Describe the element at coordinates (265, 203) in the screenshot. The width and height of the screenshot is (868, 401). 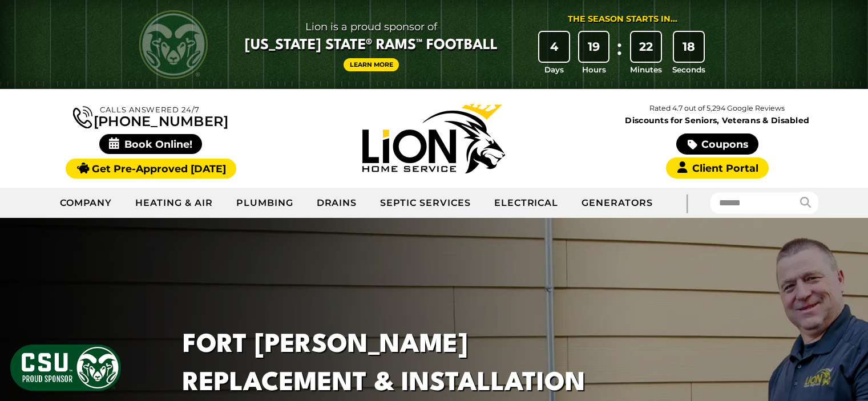
I see `a: Plumbing` at that location.